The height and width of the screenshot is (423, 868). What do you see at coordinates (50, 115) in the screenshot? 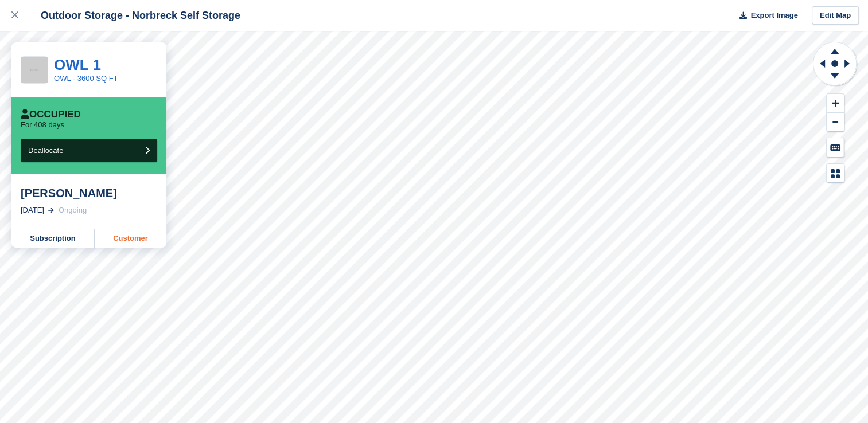
I see `div: Occupied` at bounding box center [50, 115].